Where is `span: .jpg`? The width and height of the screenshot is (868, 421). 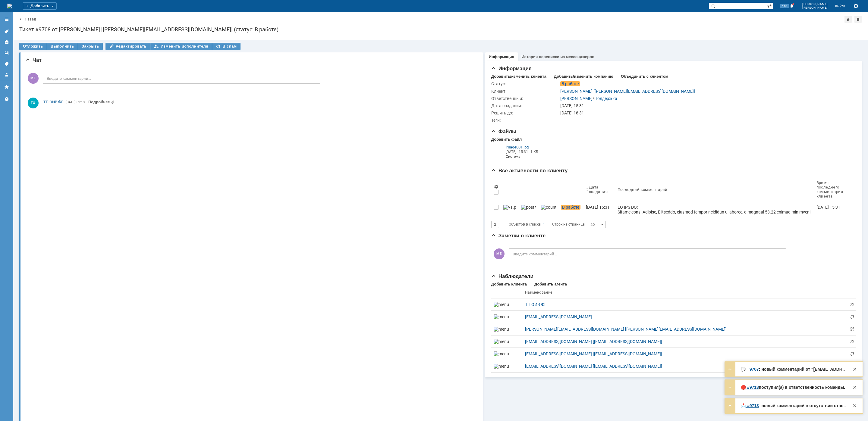
span: .jpg is located at coordinates (525, 147).